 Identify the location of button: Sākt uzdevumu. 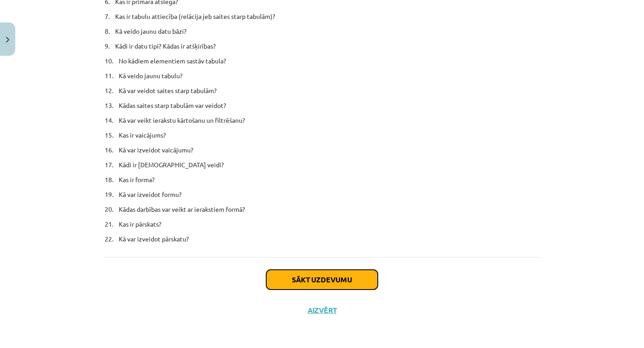
(322, 280).